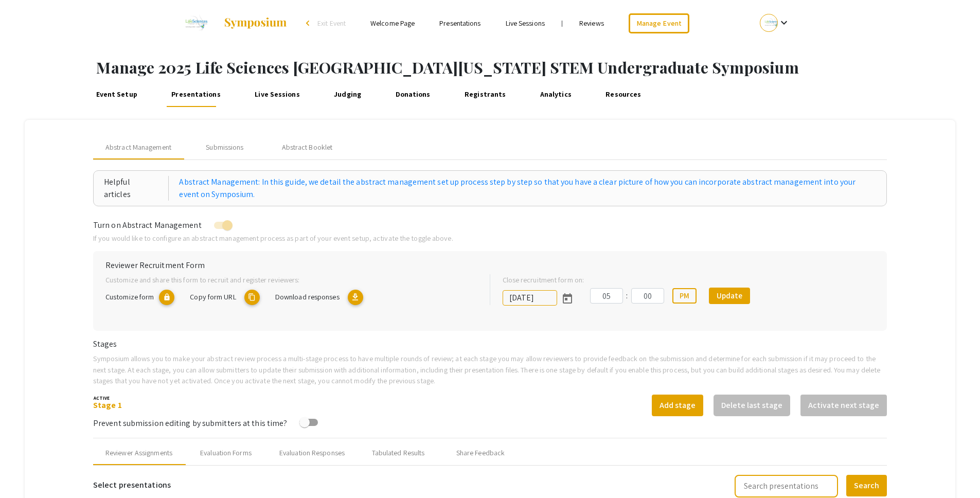 The image size is (980, 498). Describe the element at coordinates (844, 406) in the screenshot. I see `button: Activate next stage` at that location.